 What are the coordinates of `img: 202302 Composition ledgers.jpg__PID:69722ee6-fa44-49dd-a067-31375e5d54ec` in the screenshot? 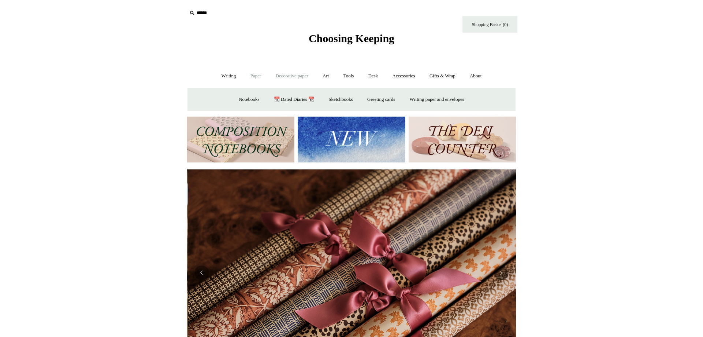 It's located at (241, 139).